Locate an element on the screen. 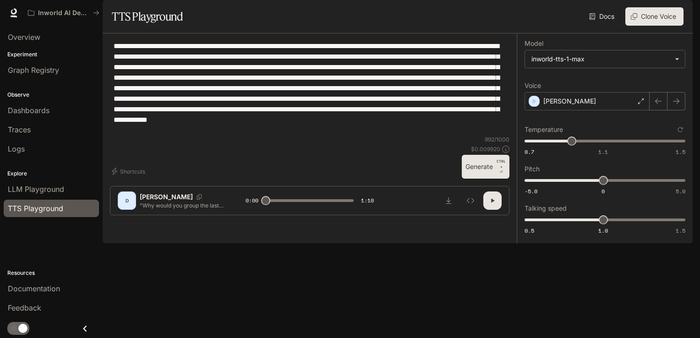  button: Download audio is located at coordinates (448, 201).